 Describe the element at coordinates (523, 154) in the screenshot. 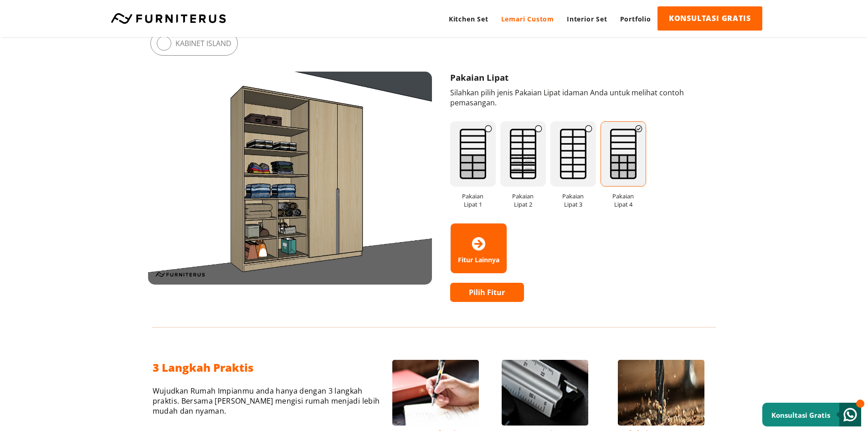

I see `img: 02.png` at that location.